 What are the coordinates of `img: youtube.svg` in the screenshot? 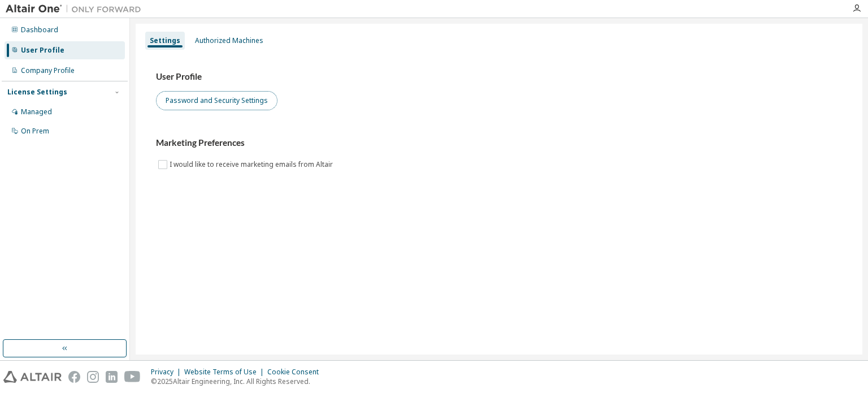 It's located at (132, 377).